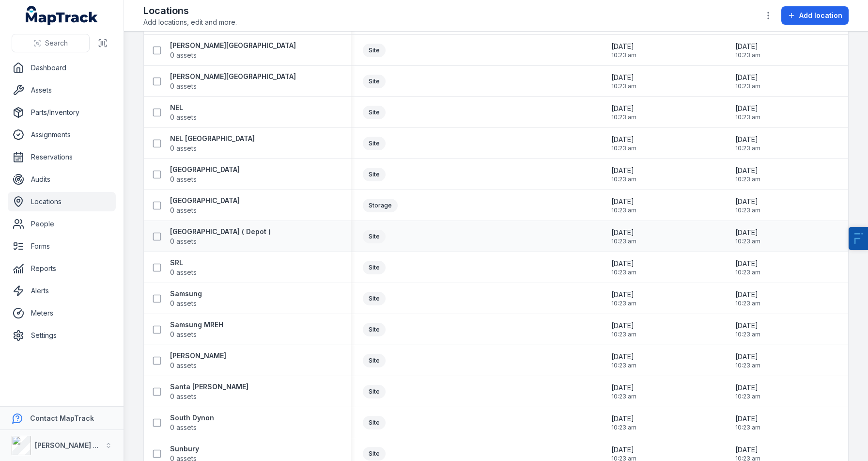 The width and height of the screenshot is (868, 461). I want to click on a: Parts/Inventory, so click(62, 113).